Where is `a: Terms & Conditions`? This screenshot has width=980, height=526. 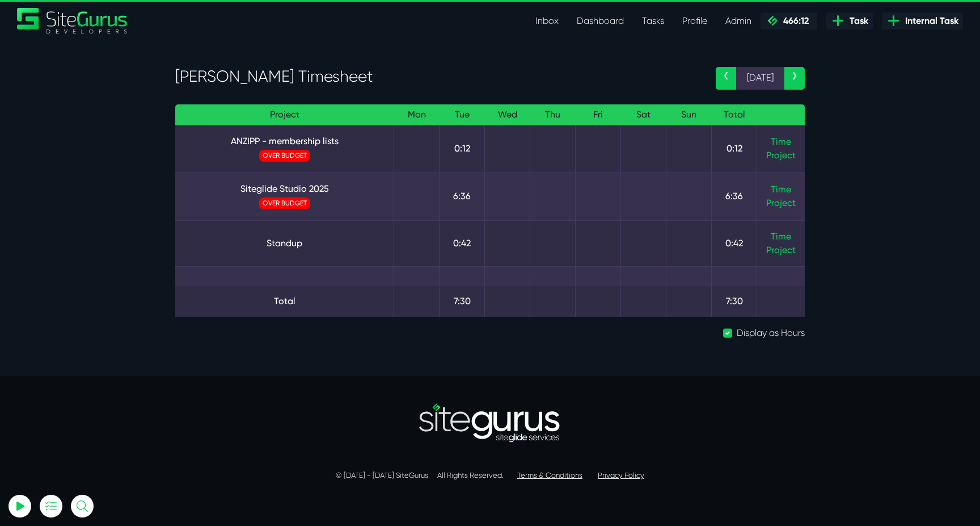 a: Terms & Conditions is located at coordinates (549, 475).